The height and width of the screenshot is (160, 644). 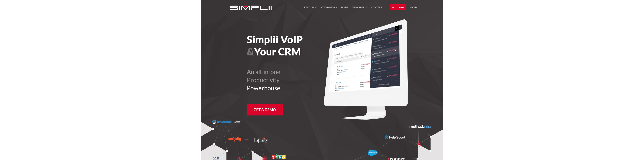 What do you see at coordinates (360, 9) in the screenshot?
I see `a: Why Simplii` at bounding box center [360, 9].